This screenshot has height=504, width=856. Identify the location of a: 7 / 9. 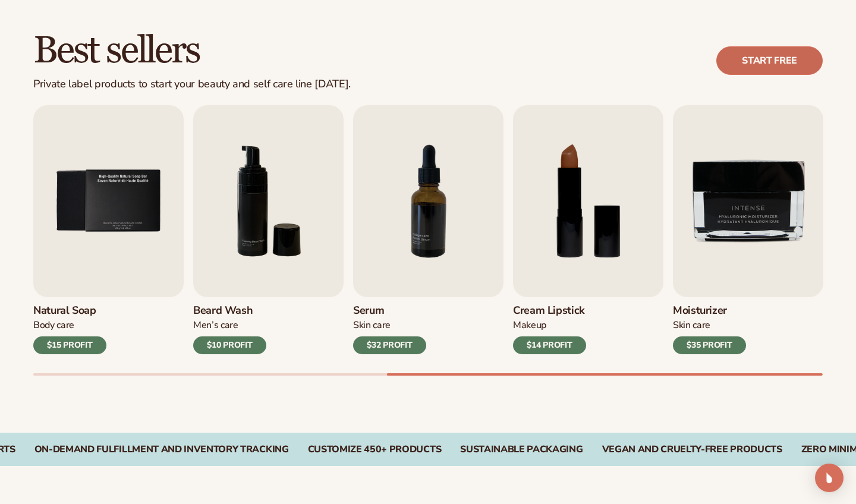
(428, 229).